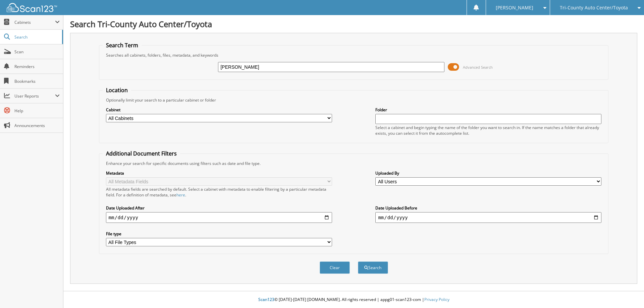 This screenshot has height=308, width=644. I want to click on label: Uploaded By, so click(488, 173).